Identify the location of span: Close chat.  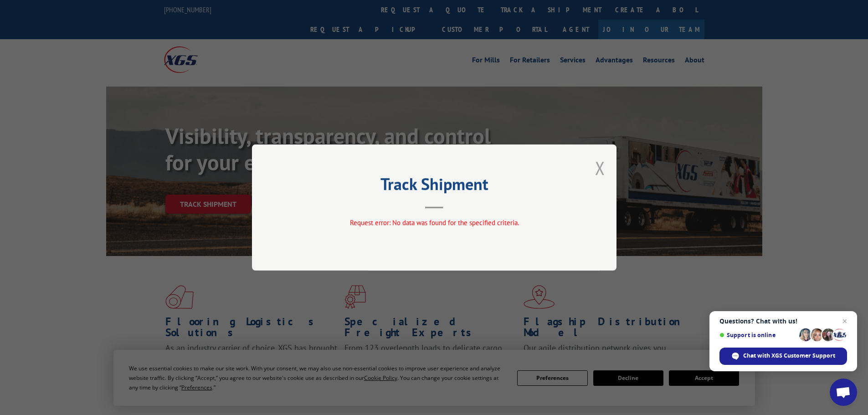
(845, 321).